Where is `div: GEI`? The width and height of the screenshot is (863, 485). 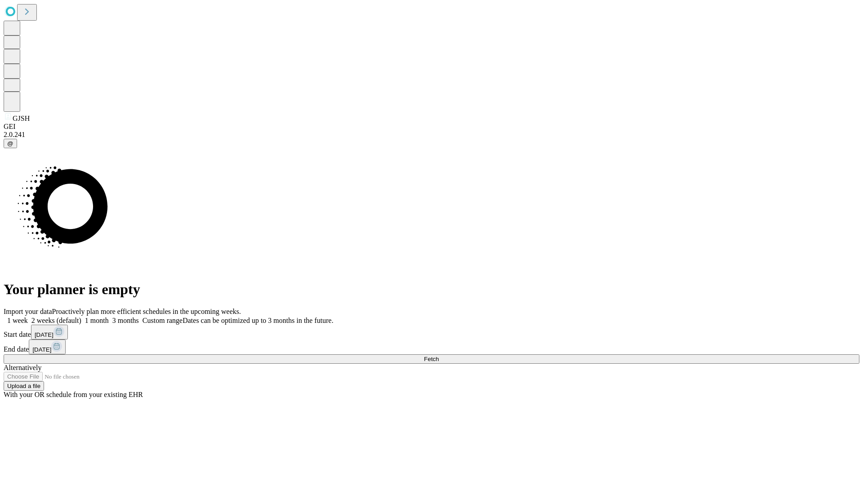 div: GEI is located at coordinates (432, 127).